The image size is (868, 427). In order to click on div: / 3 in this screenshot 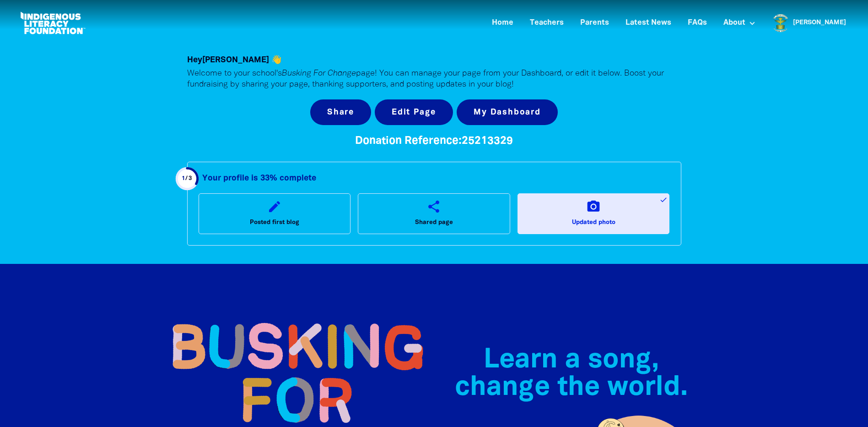, I will do `click(187, 179)`.